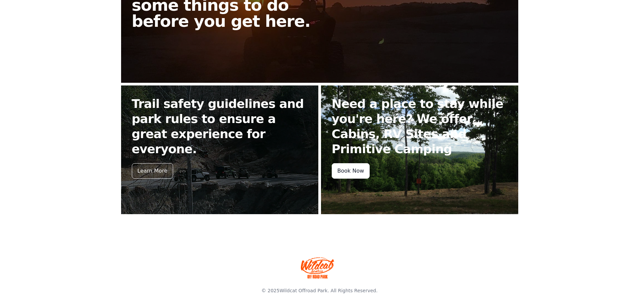 This screenshot has height=308, width=639. What do you see at coordinates (351, 171) in the screenshot?
I see `div: Book Now` at bounding box center [351, 171].